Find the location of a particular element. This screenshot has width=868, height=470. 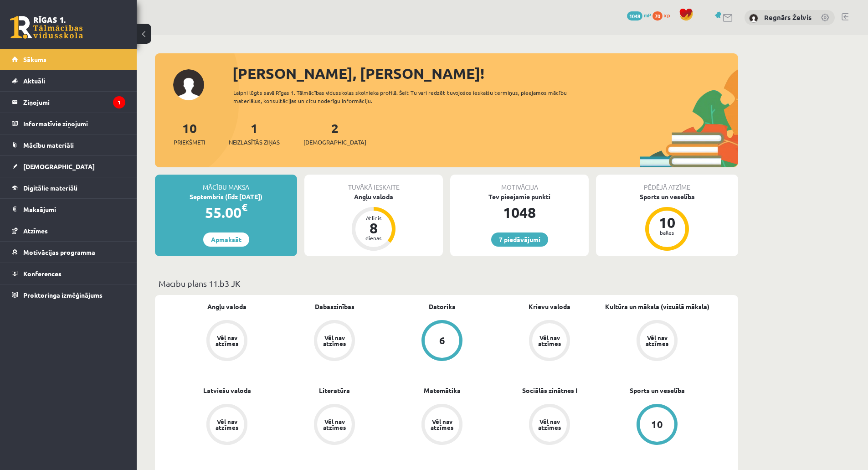

a: Regnārs Želvis is located at coordinates (788, 17).